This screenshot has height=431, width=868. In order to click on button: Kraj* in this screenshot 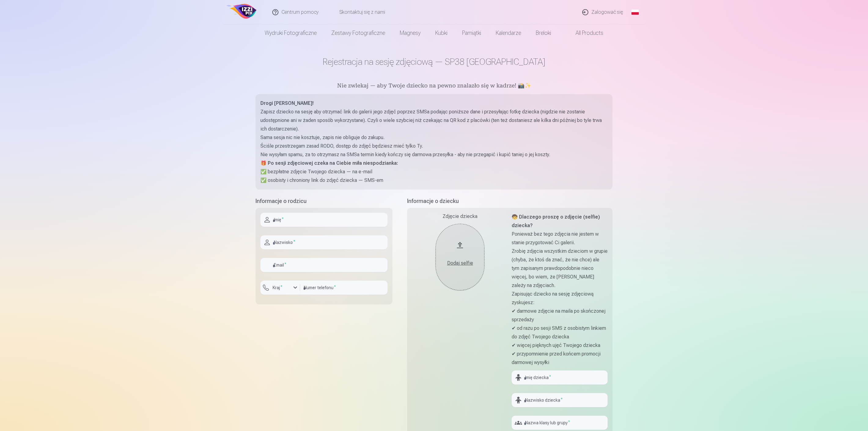, I will do `click(280, 288)`.